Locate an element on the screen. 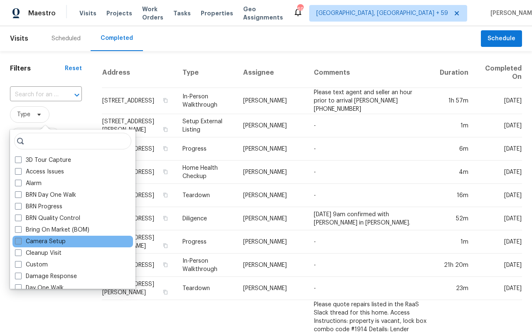  label: Access Issues is located at coordinates (39, 172).